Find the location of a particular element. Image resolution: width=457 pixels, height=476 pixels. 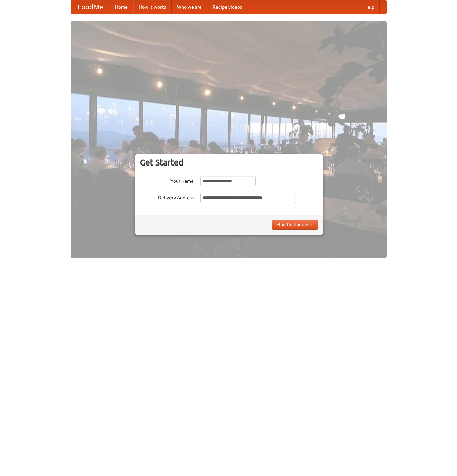

a: FoodMe is located at coordinates (90, 7).